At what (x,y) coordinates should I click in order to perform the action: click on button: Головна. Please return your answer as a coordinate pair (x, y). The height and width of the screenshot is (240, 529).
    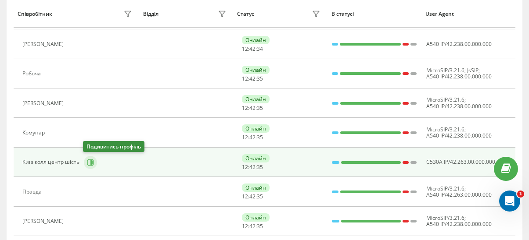
    Looking at the image, I should click on (146, 12).